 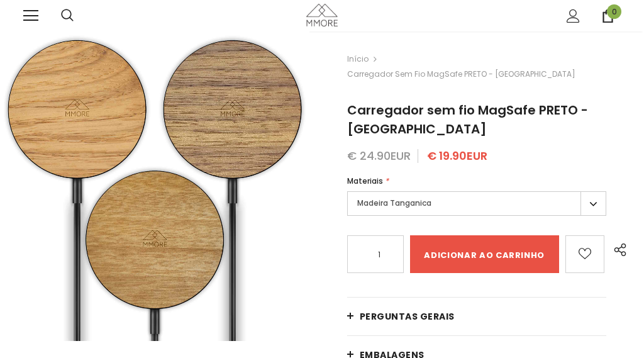 I want to click on span: € 24.90EUR, so click(x=379, y=156).